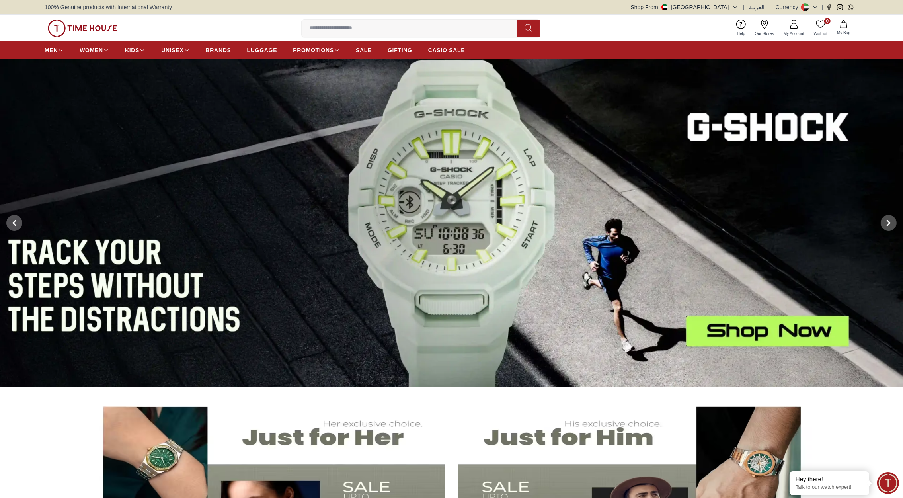  I want to click on span: GIFTING, so click(400, 50).